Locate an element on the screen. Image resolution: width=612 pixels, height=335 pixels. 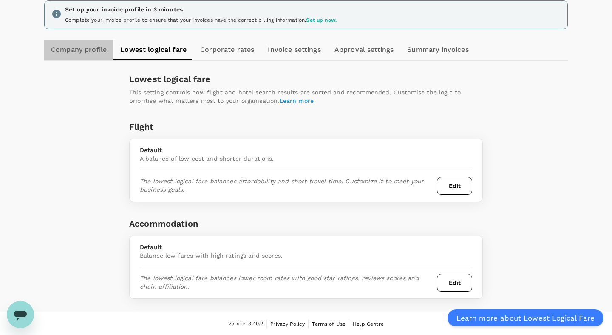
a: Summary invoices is located at coordinates (438, 50).